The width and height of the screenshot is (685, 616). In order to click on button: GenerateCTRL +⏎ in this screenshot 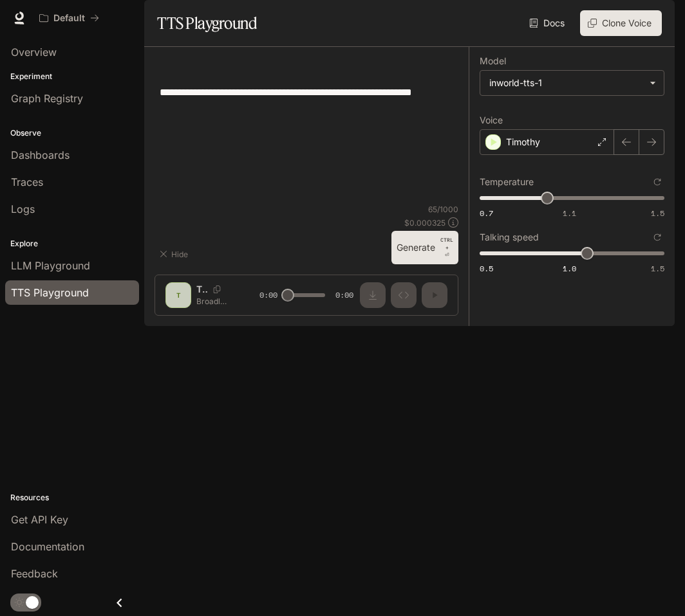, I will do `click(425, 247)`.